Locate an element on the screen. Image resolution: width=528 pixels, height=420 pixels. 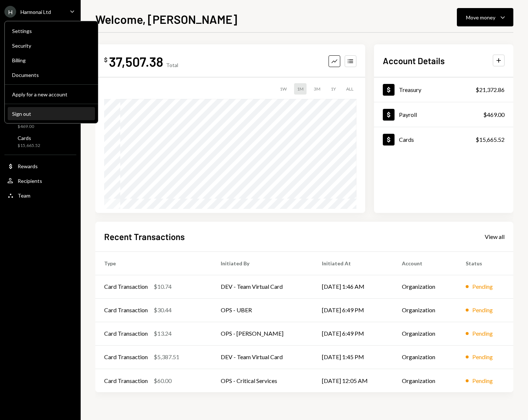
button: Move money is located at coordinates (485, 17).